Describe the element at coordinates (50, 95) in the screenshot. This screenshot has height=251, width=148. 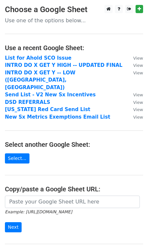
I see `strong: Send List - V2 New Sx Incentives` at that location.